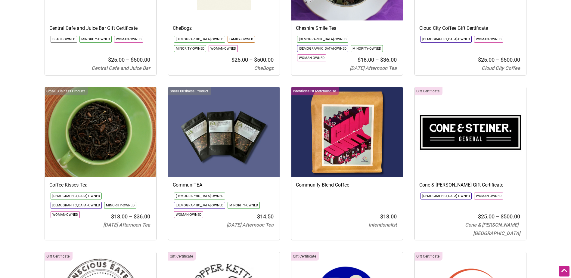 Image resolution: width=571 pixels, height=278 pixels. What do you see at coordinates (347, 28) in the screenshot?
I see `h3: Cheshire Smile Tea` at bounding box center [347, 28].